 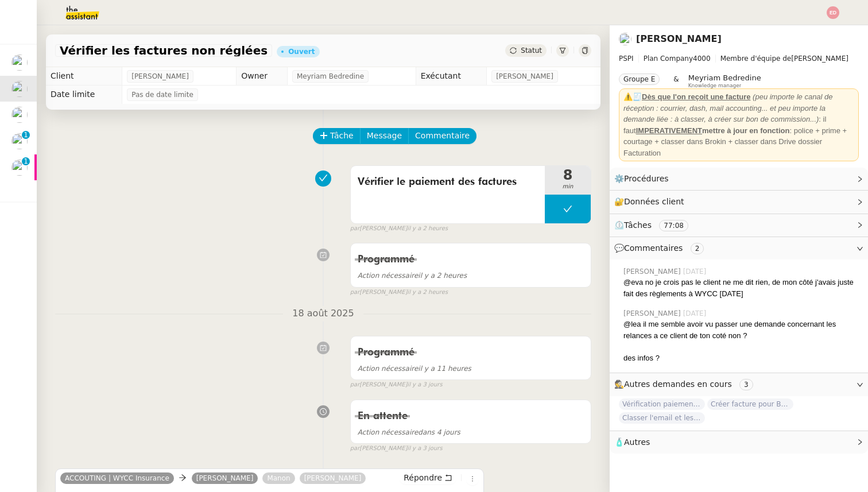 I want to click on div: Ouvert, so click(x=302, y=51).